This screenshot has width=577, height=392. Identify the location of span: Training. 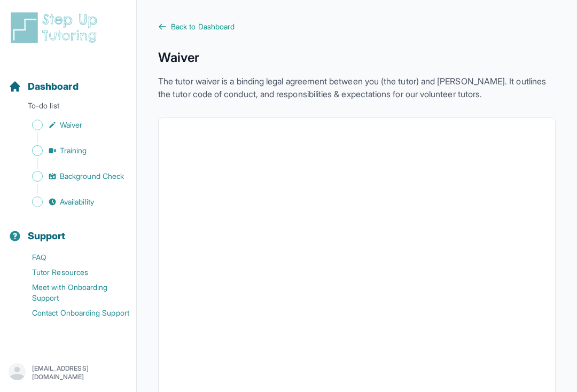
(73, 151).